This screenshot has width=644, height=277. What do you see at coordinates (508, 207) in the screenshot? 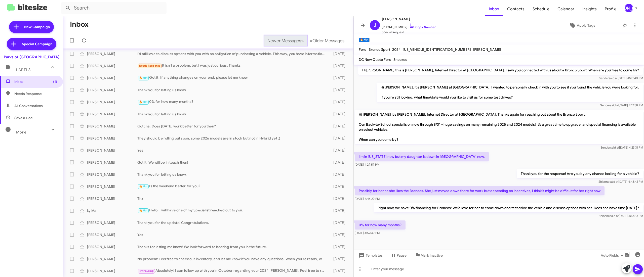
I see `p: Right now, we have 0% financing for Broncos! We’d love for her to come down and test drive the ve...` at bounding box center [508, 207].